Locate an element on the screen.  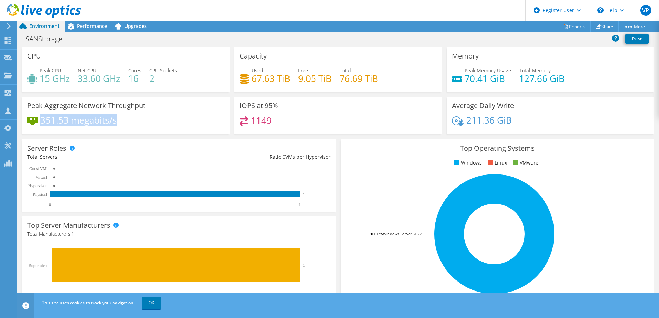
a: Reports is located at coordinates (574, 26).